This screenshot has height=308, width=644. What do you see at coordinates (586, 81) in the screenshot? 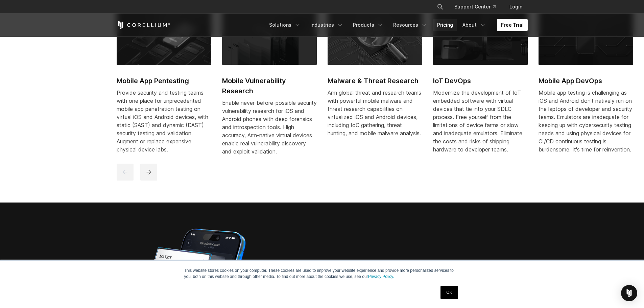
I see `h2: Mobile App DevOps` at bounding box center [586, 81].